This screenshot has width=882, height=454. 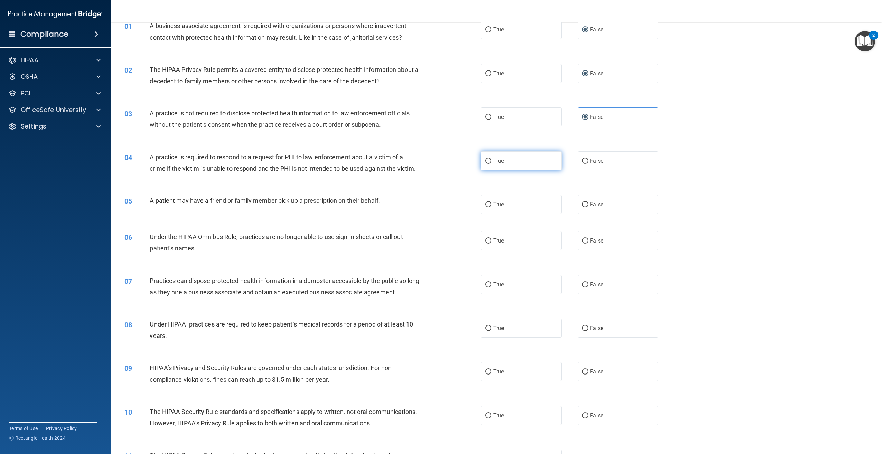 I want to click on span: 02, so click(x=128, y=70).